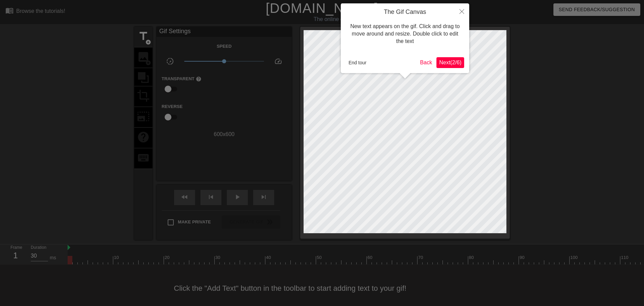 This screenshot has width=644, height=306. What do you see at coordinates (35, 11) in the screenshot?
I see `a: Browse the tutorials!` at bounding box center [35, 11].